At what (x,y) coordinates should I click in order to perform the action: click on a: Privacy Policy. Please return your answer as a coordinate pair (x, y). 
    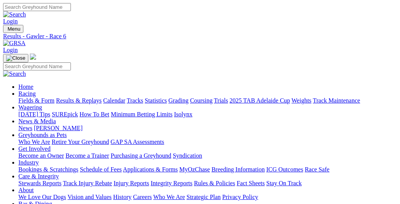
    Looking at the image, I should click on (240, 197).